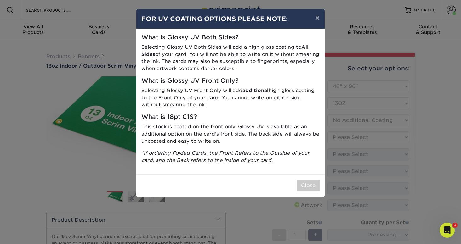 The image size is (461, 244). Describe the element at coordinates (255, 90) in the screenshot. I see `strong: additional` at that location.